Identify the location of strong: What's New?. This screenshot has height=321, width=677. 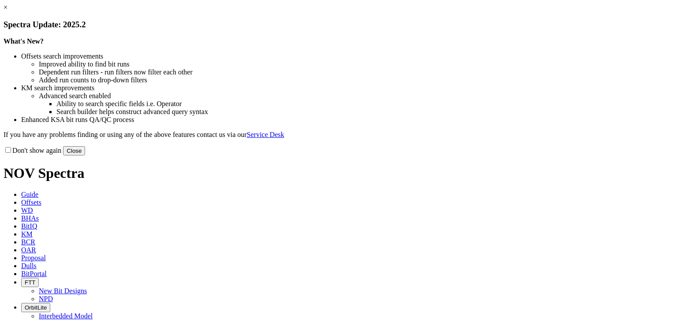
(23, 41).